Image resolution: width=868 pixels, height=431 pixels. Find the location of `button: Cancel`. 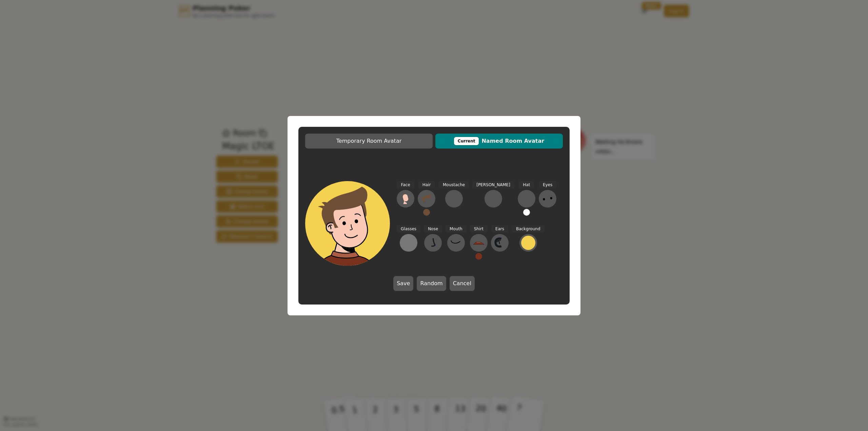

button: Cancel is located at coordinates (462, 283).